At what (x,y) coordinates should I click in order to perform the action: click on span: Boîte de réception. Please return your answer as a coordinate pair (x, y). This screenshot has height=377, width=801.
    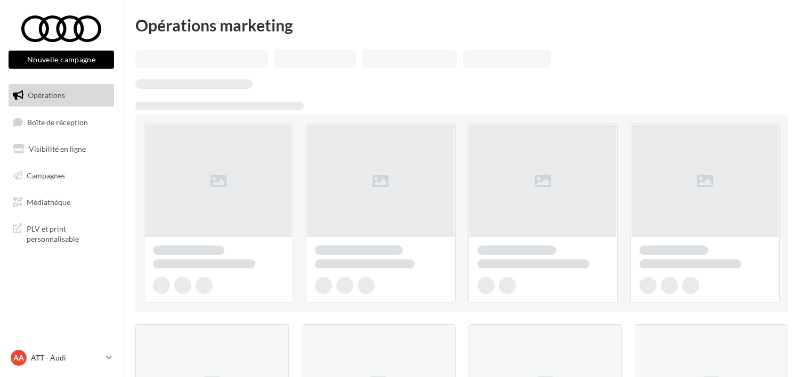
    Looking at the image, I should click on (58, 122).